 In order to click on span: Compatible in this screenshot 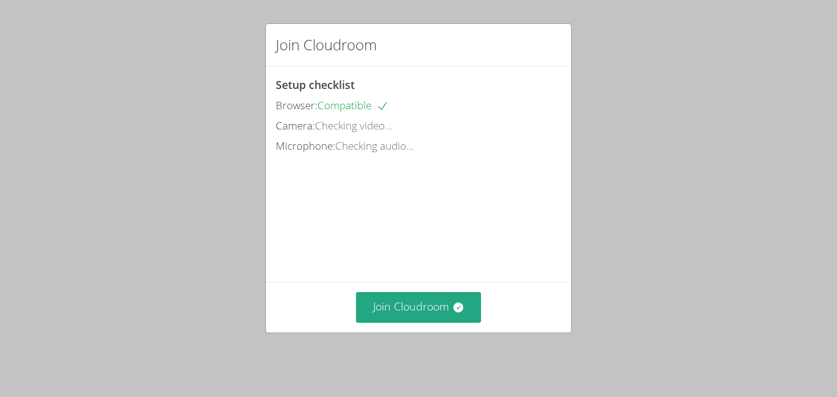, I will do `click(353, 105)`.